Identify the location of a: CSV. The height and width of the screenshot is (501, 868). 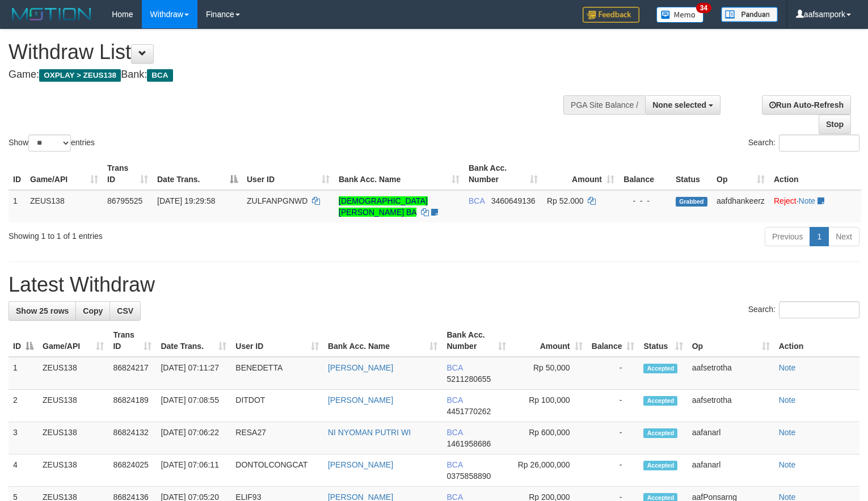
(125, 311).